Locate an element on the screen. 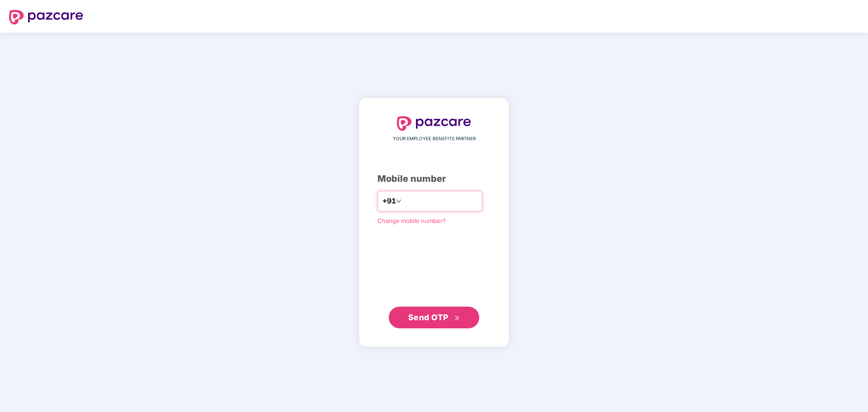 The image size is (868, 412). span: Send OTP is located at coordinates (428, 317).